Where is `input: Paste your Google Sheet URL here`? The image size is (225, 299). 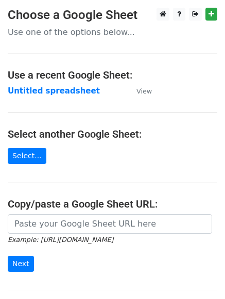 input: Paste your Google Sheet URL here is located at coordinates (110, 224).